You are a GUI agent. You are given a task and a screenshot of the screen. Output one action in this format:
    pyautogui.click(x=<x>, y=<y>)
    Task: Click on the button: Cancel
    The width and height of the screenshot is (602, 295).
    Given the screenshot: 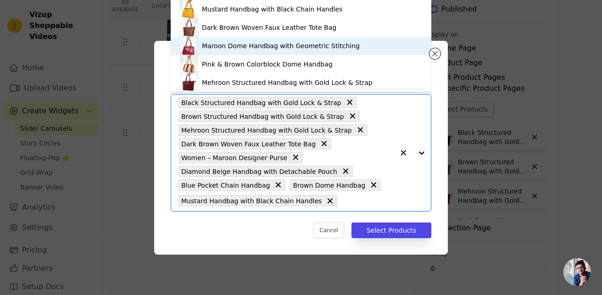 What is the action you would take?
    pyautogui.click(x=328, y=230)
    